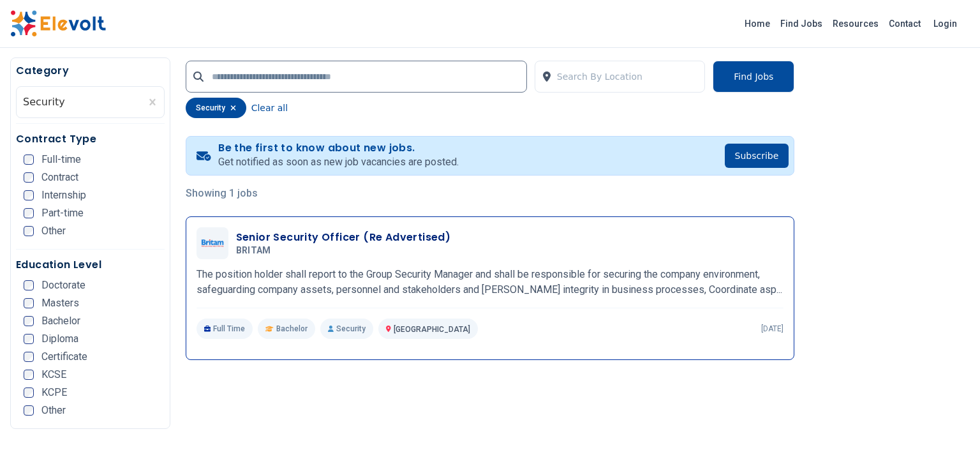 The width and height of the screenshot is (980, 466). Describe the element at coordinates (29, 357) in the screenshot. I see `input: Certificate` at that location.